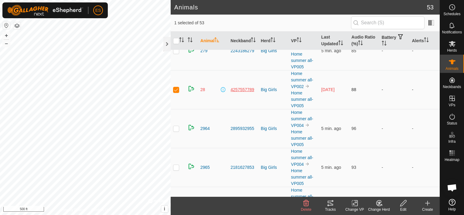  I want to click on span: 2965, so click(205, 167).